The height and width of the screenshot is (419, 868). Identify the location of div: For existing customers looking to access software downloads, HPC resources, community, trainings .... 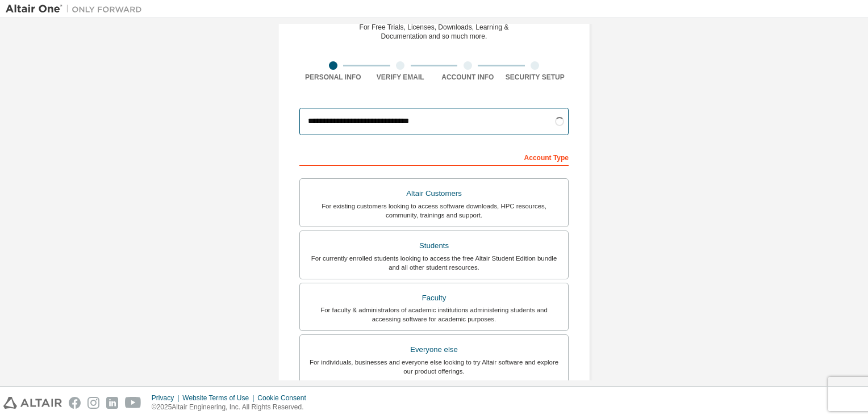
(434, 211).